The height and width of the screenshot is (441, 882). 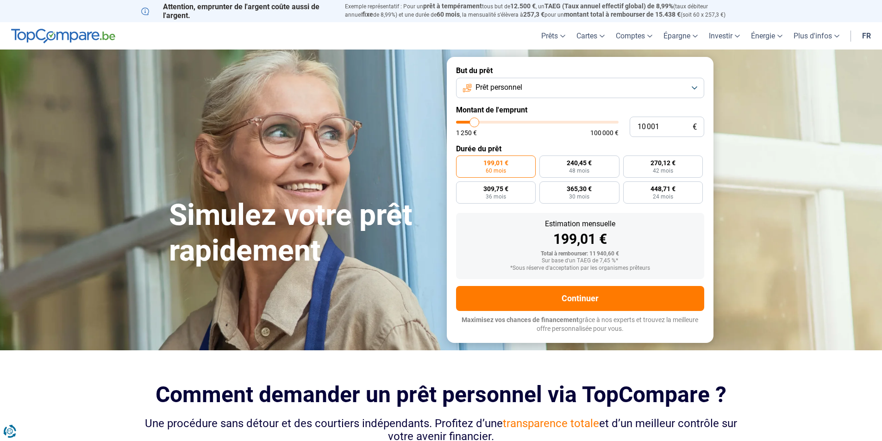 What do you see at coordinates (579, 189) in the screenshot?
I see `span: 365,30 €` at bounding box center [579, 189].